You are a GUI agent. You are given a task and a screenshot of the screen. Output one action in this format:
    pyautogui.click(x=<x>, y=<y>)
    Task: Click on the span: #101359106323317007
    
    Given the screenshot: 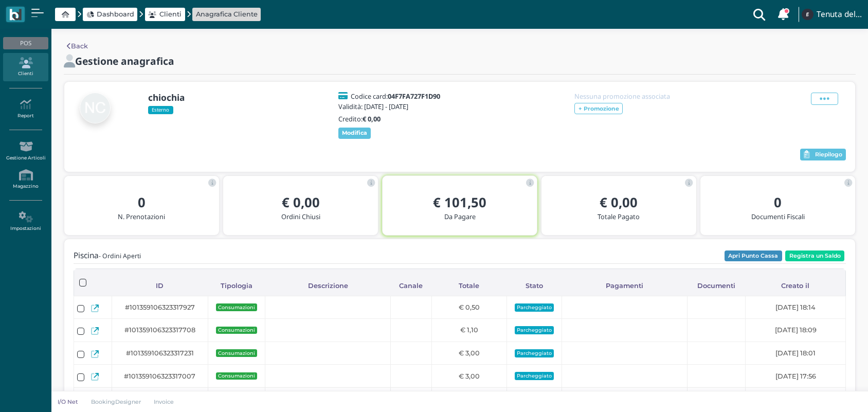 What is the action you would take?
    pyautogui.click(x=160, y=376)
    